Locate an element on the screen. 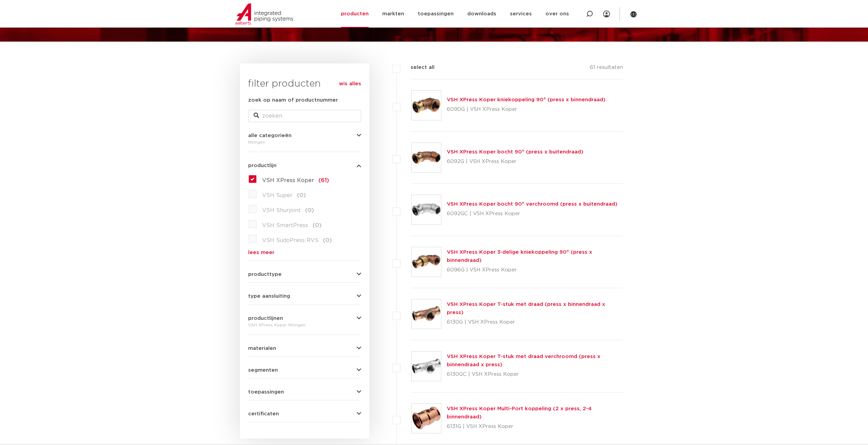 Image resolution: width=868 pixels, height=445 pixels. label: select all is located at coordinates (418, 68).